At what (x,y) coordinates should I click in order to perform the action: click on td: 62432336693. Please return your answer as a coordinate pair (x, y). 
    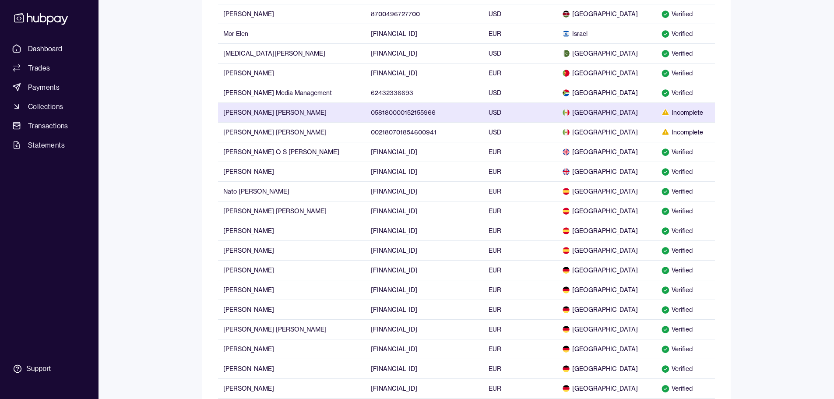
    Looking at the image, I should click on (425, 92).